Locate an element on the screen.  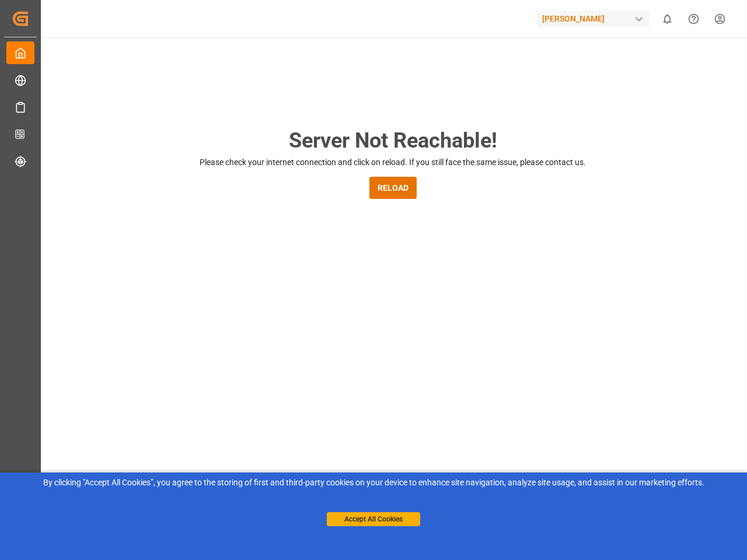
h2: Server Not Reachable! is located at coordinates (393, 141).